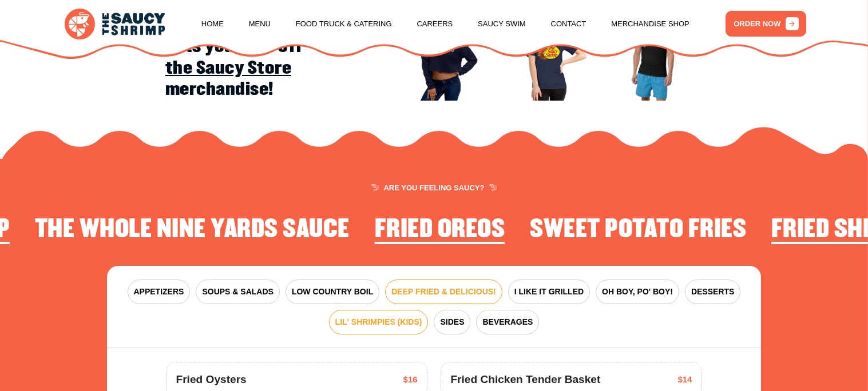 This screenshot has width=868, height=391. Describe the element at coordinates (548, 291) in the screenshot. I see `span: I LIKE IT GRILLED` at that location.